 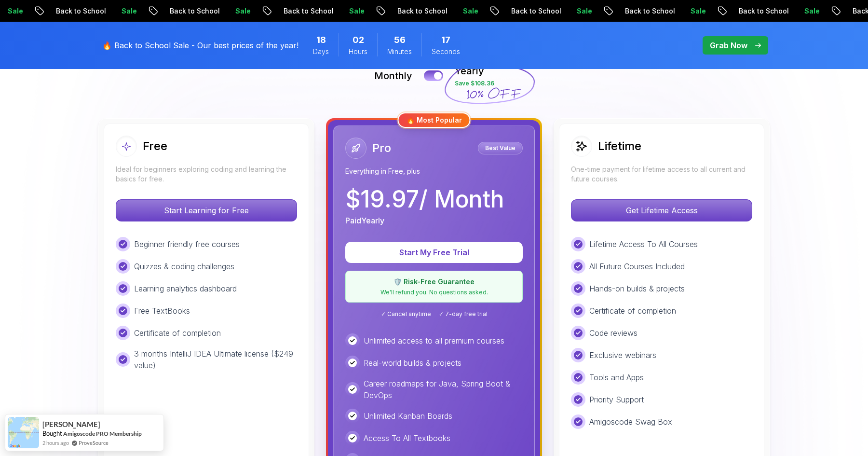 I want to click on p: Lifetime Access To All Courses, so click(x=643, y=244).